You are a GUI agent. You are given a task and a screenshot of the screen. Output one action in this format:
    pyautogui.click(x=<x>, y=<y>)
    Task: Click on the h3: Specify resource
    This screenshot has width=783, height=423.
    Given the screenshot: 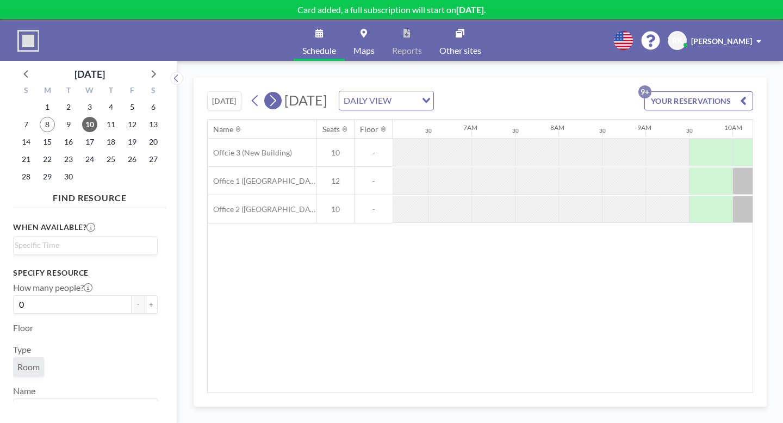 What is the action you would take?
    pyautogui.click(x=85, y=273)
    